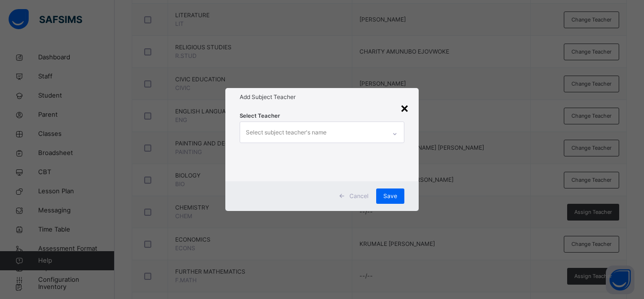 The image size is (644, 299). What do you see at coordinates (286, 132) in the screenshot?
I see `div: Select subject teacher's name` at bounding box center [286, 132].